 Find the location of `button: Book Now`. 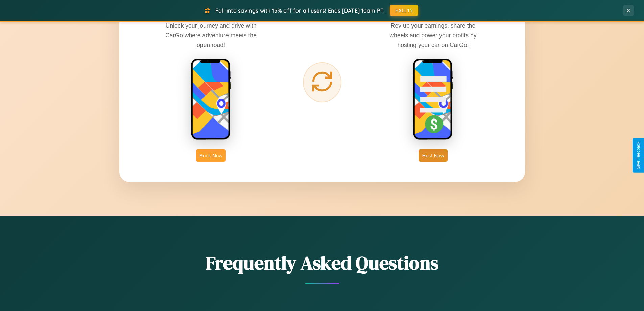

button: Book Now is located at coordinates (211, 156).